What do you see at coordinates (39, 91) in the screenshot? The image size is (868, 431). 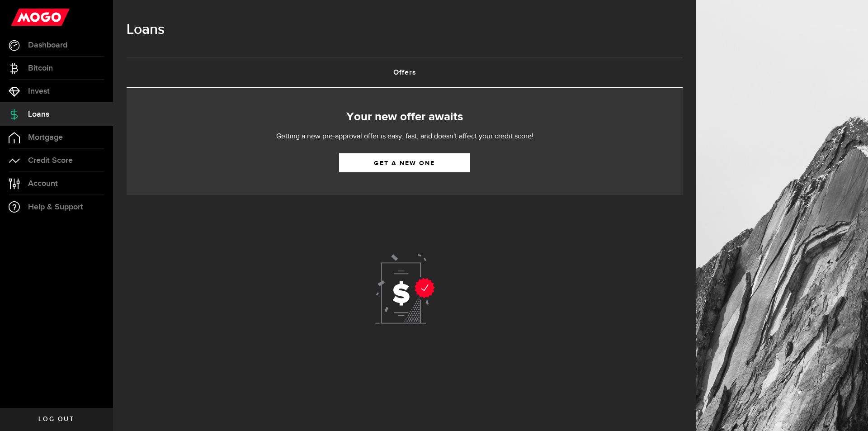 I see `span: Invest` at bounding box center [39, 91].